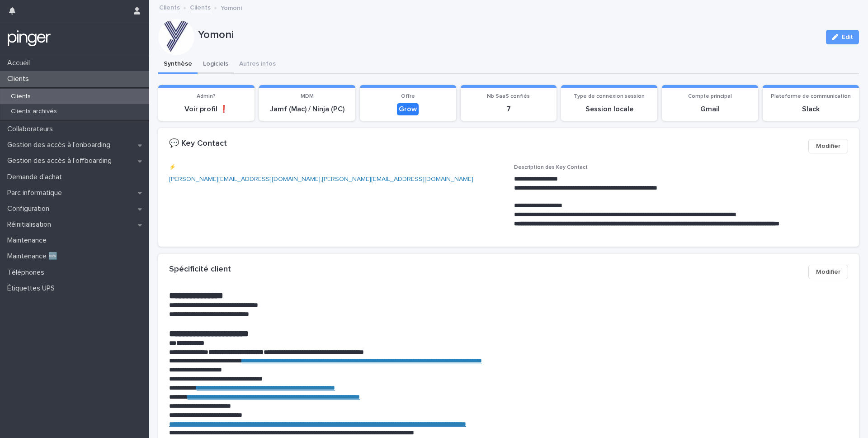 The width and height of the screenshot is (868, 438). I want to click on button: Edit, so click(843, 37).